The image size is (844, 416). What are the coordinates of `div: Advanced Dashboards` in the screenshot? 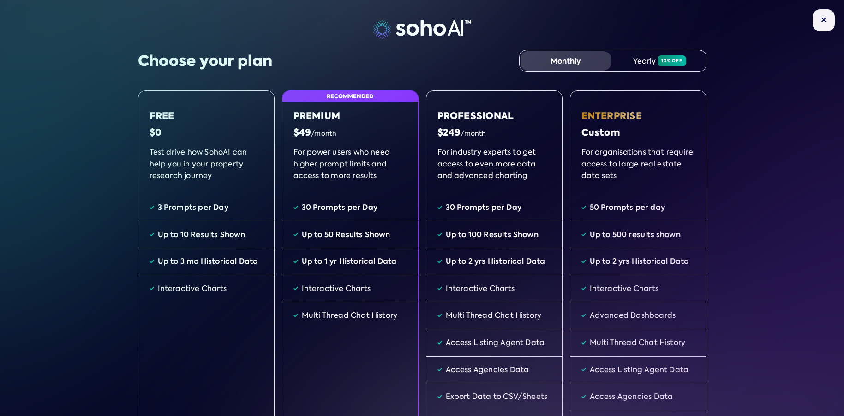 It's located at (632, 315).